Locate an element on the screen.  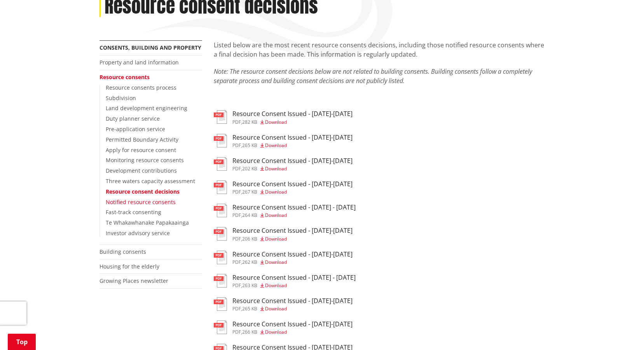
a: Subdivision is located at coordinates (121, 98).